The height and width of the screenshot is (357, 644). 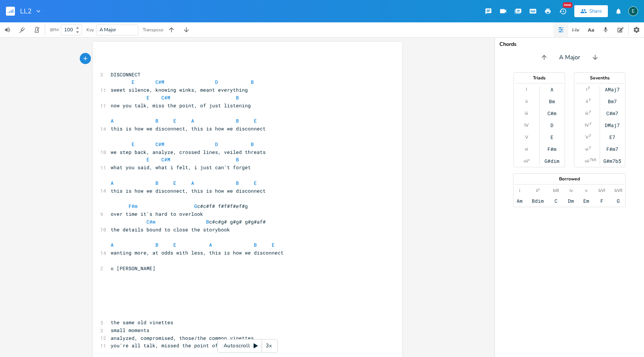 What do you see at coordinates (612, 161) in the screenshot?
I see `div: G#m7b5` at bounding box center [612, 161].